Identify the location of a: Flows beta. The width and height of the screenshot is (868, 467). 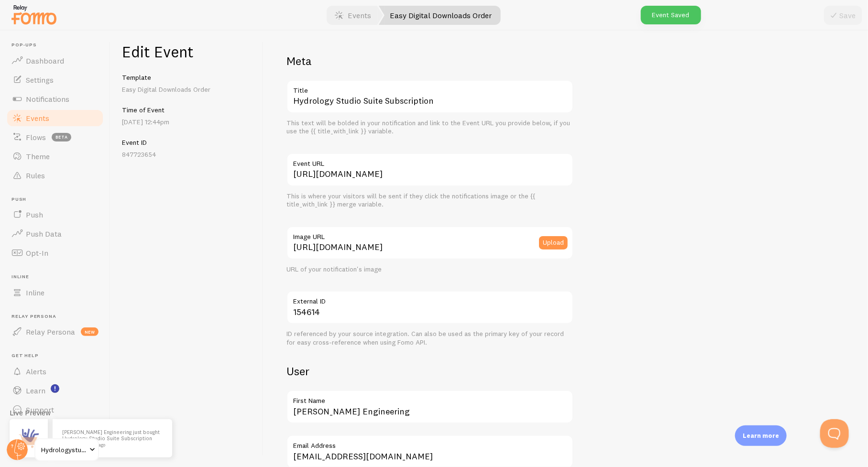
(55, 138).